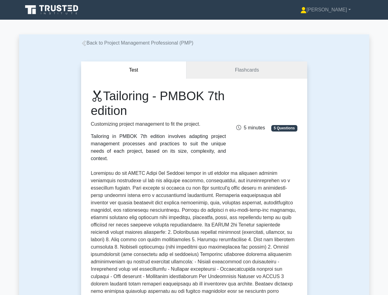  What do you see at coordinates (251, 128) in the screenshot?
I see `span: 5 minutes` at bounding box center [251, 128].